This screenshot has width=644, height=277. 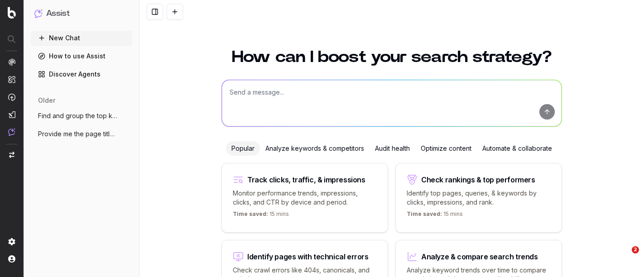 I want to click on a: Discover Agents, so click(x=81, y=74).